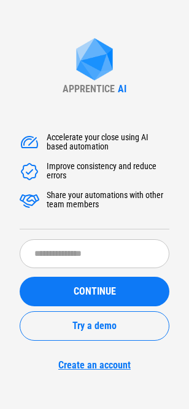 The width and height of the screenshot is (189, 409). What do you see at coordinates (108, 143) in the screenshot?
I see `div: Accelerate your close using AI based automation` at bounding box center [108, 143].